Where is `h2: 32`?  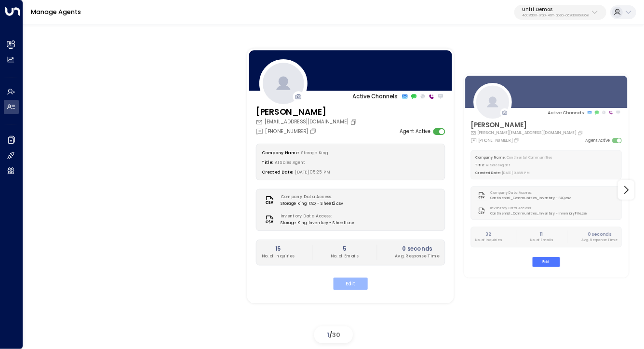 h2: 32 is located at coordinates (488, 235).